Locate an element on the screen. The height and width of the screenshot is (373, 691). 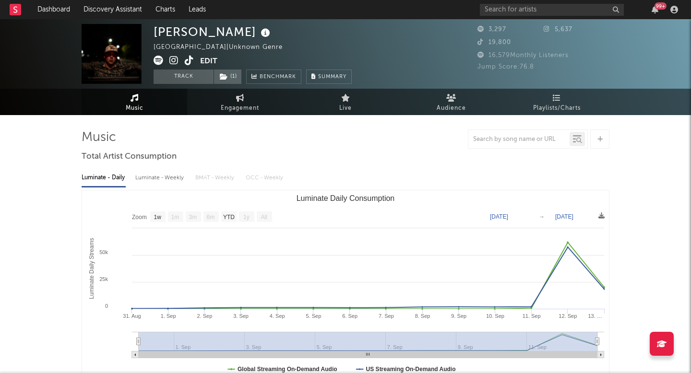
text: 5. Sep is located at coordinates (314, 316).